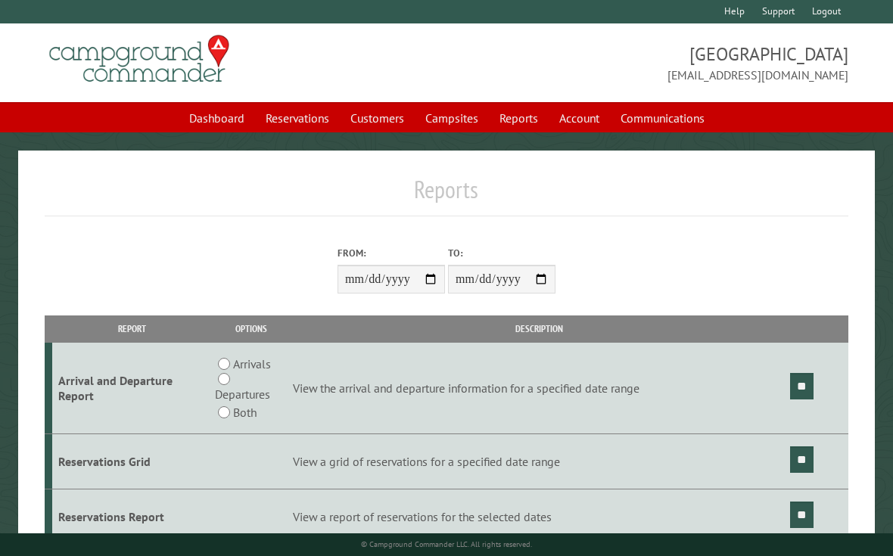 Image resolution: width=893 pixels, height=556 pixels. Describe the element at coordinates (447, 544) in the screenshot. I see `small: © Campground Commander LLC. All rights reserved.` at that location.